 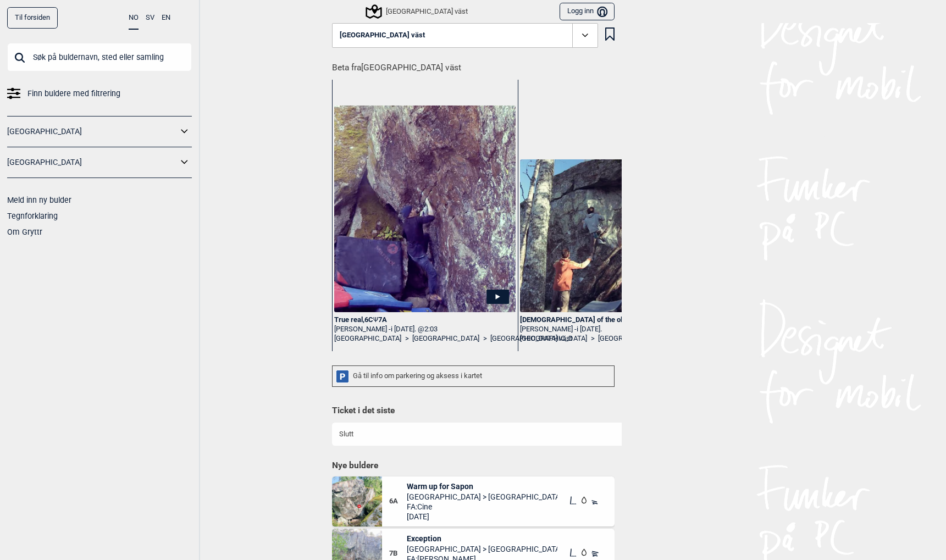 I want to click on button: NO, so click(x=134, y=18).